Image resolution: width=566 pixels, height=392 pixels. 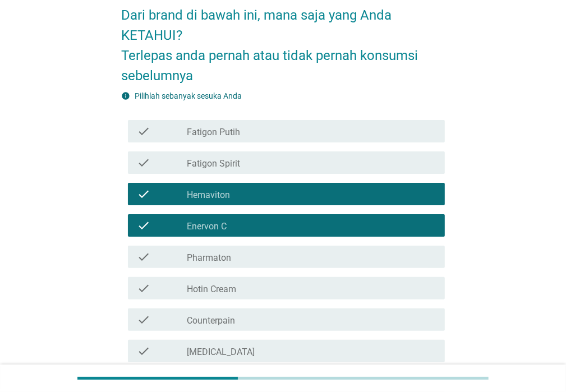 I want to click on label: Fatigon Putih, so click(x=213, y=133).